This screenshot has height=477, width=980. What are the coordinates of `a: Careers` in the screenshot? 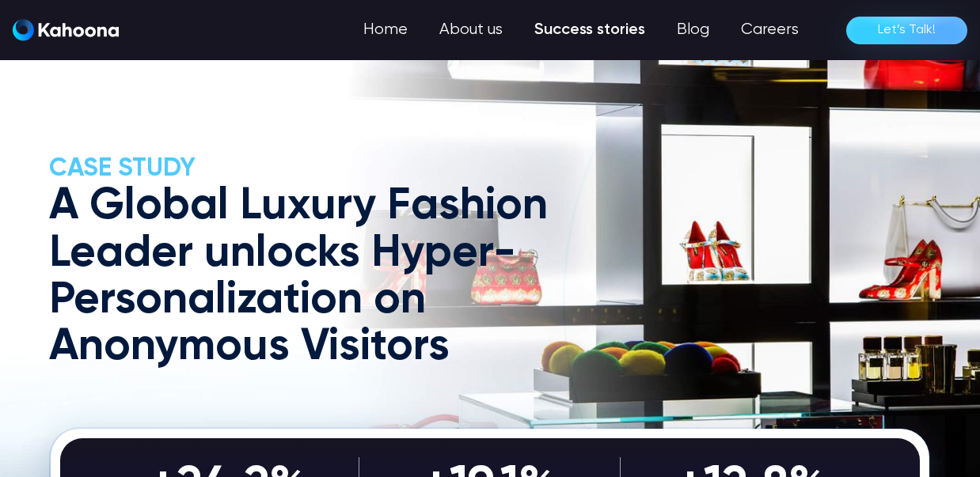 It's located at (769, 30).